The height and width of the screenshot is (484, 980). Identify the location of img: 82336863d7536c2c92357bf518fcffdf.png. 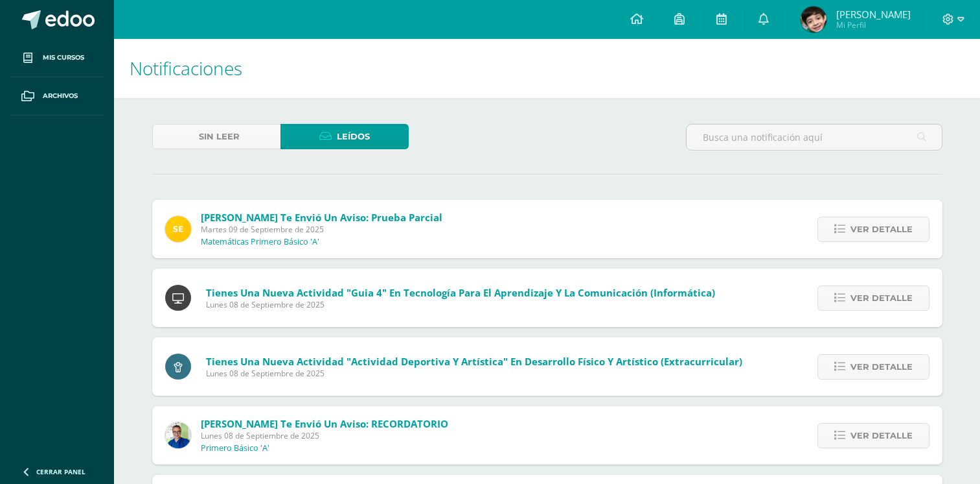
(814, 19).